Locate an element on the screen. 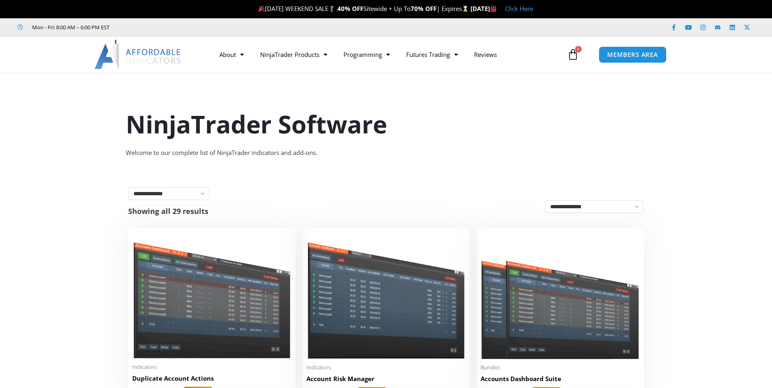 Image resolution: width=772 pixels, height=388 pixels. a: Accounts Dashboard Suite is located at coordinates (560, 381).